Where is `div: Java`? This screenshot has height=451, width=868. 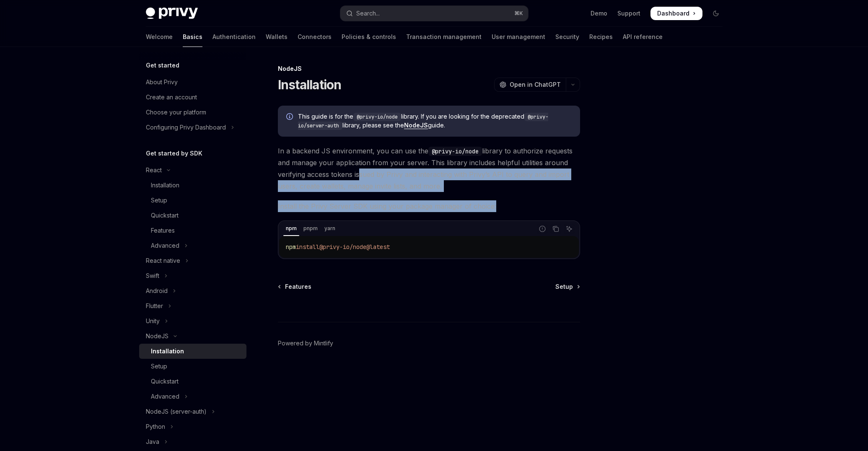 div: Java is located at coordinates (153, 441).